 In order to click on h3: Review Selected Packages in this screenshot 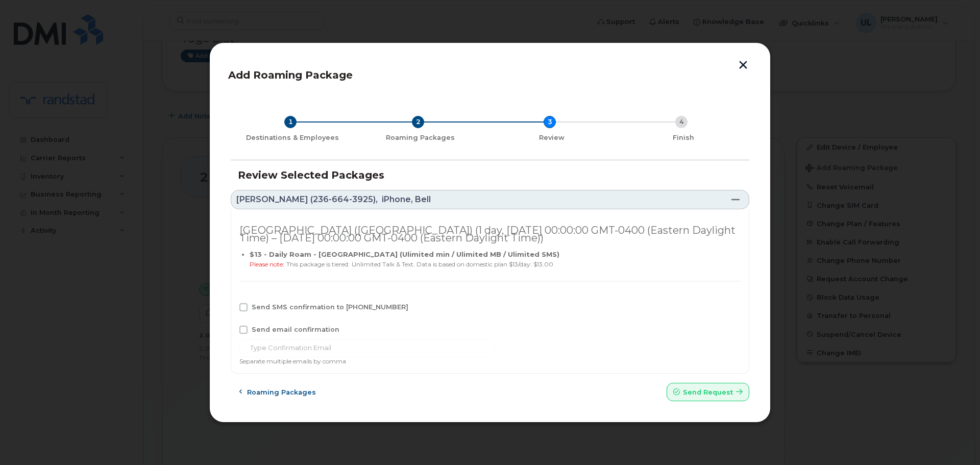, I will do `click(490, 175)`.